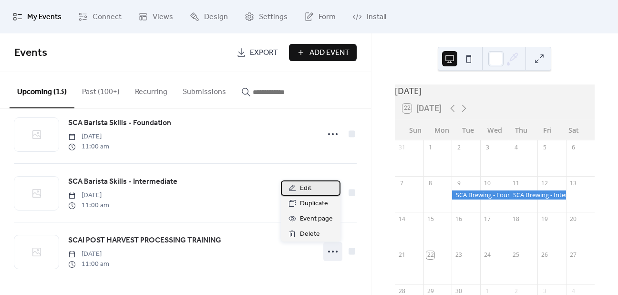  Describe the element at coordinates (144, 240) in the screenshot. I see `span: SCAI POST HARVEST PROCESSING TRAINING` at that location.